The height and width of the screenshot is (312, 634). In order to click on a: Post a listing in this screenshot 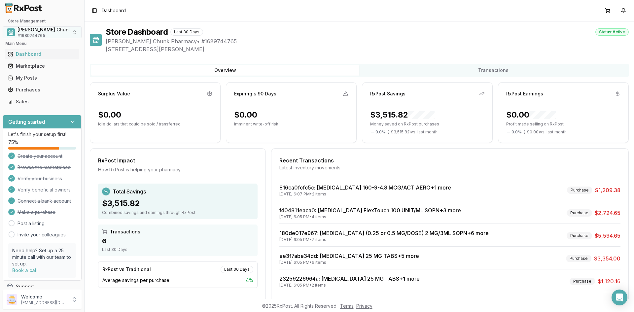, I will do `click(31, 223)`.